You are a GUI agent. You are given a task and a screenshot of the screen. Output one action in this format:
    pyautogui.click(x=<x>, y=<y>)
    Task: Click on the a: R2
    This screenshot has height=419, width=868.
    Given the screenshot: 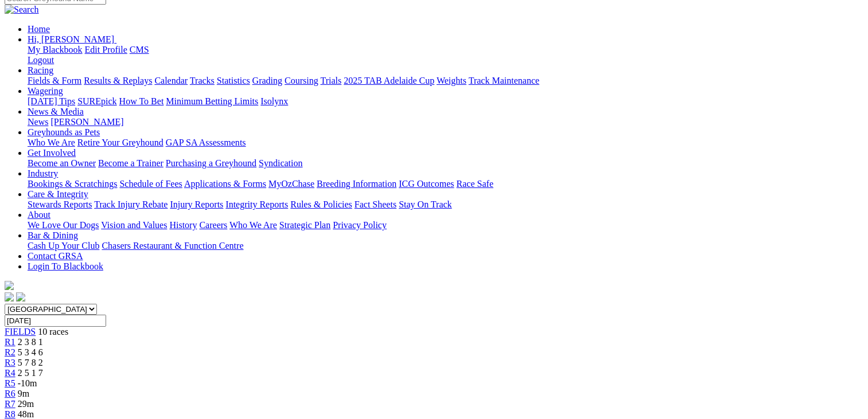 What is the action you would take?
    pyautogui.click(x=10, y=352)
    